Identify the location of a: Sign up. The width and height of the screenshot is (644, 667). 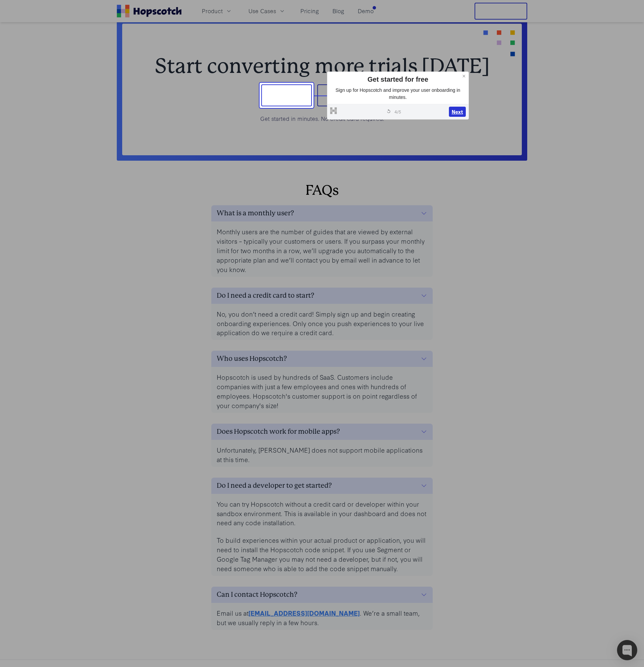
(287, 95).